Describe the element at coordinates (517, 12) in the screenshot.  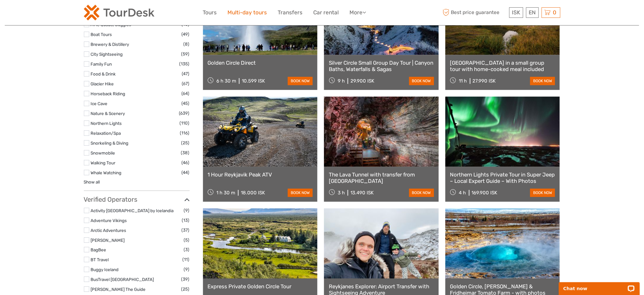
I see `span: ISK` at that location.